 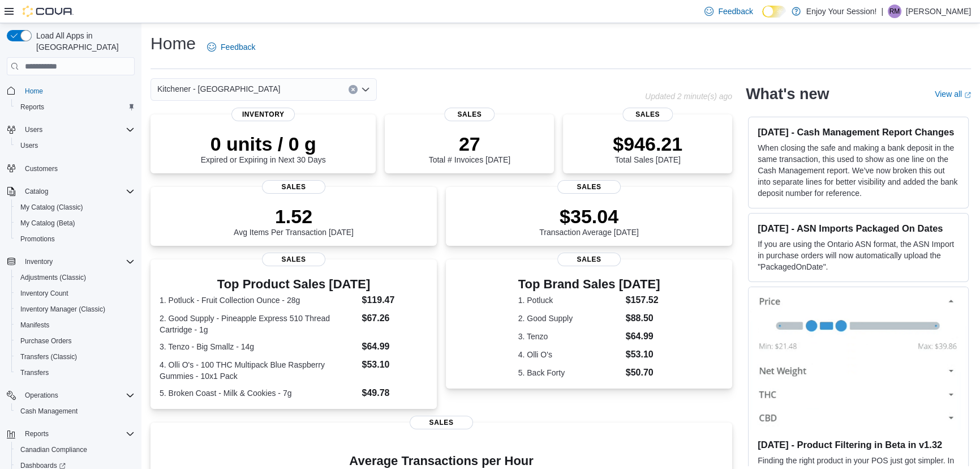 What do you see at coordinates (259, 371) in the screenshot?
I see `dt: 4. Olli O's - 100 THC Multipack Blue Raspberry Gummies - 10x1 Pack` at bounding box center [259, 371].